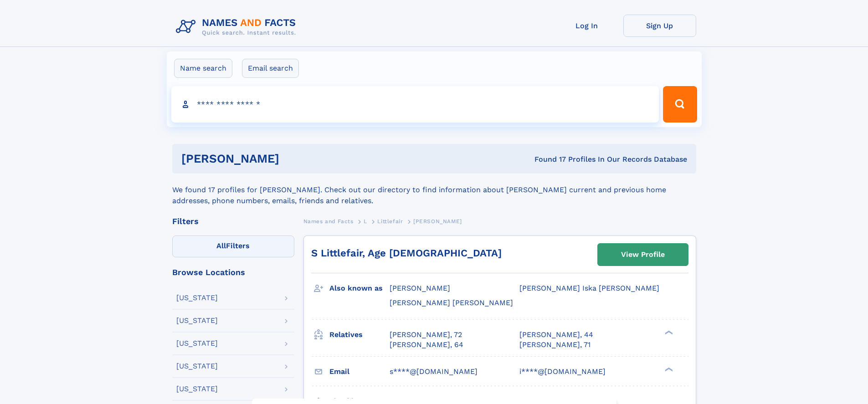 The width and height of the screenshot is (868, 404). What do you see at coordinates (680, 105) in the screenshot?
I see `button: Search Button` at bounding box center [680, 105].